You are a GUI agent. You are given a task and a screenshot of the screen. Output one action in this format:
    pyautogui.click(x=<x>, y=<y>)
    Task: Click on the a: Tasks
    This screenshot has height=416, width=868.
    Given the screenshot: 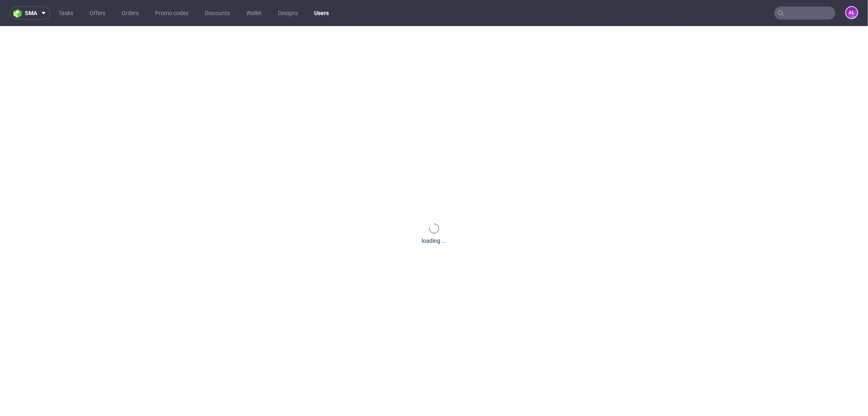 What is the action you would take?
    pyautogui.click(x=66, y=13)
    